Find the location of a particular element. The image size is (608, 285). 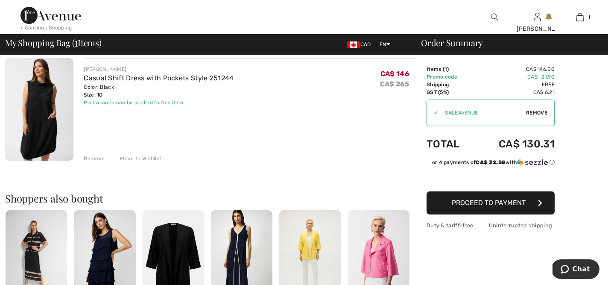

button: Proceed to Payment is located at coordinates (491, 203).